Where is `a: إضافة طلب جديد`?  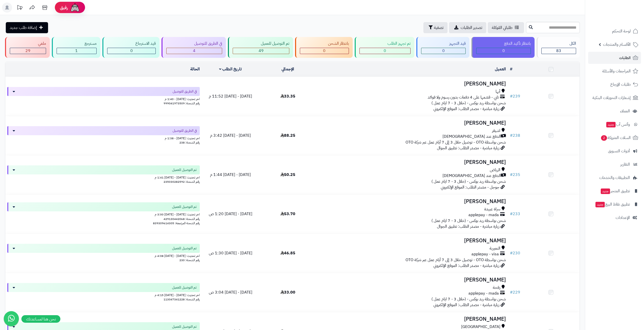
a: إضافة طلب جديد is located at coordinates (27, 27).